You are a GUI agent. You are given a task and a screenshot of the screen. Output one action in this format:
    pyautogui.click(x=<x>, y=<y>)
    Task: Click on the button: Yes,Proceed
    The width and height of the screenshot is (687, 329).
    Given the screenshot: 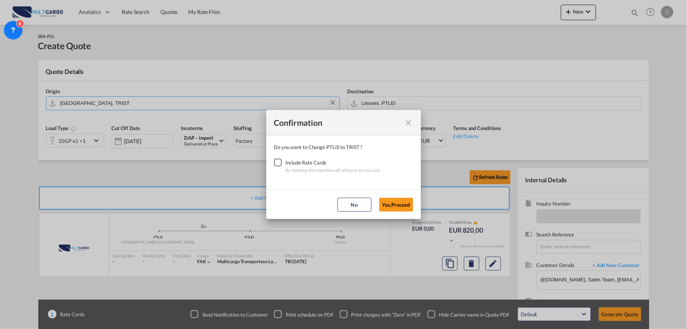 What is the action you would take?
    pyautogui.click(x=396, y=205)
    